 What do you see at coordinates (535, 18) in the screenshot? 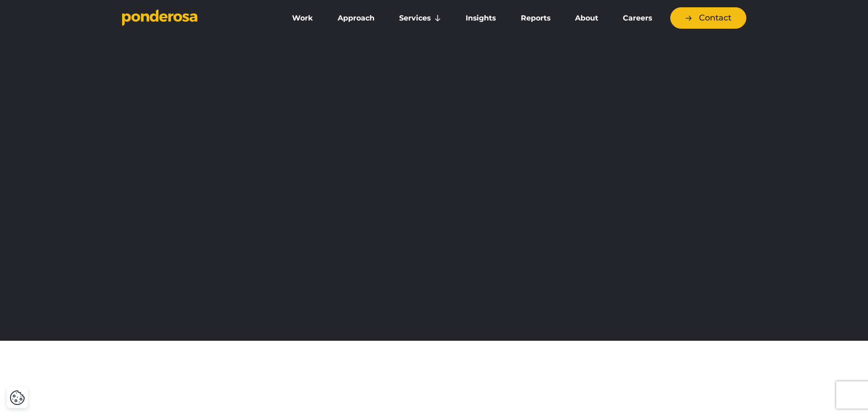
I see `a: Reports` at bounding box center [535, 18].